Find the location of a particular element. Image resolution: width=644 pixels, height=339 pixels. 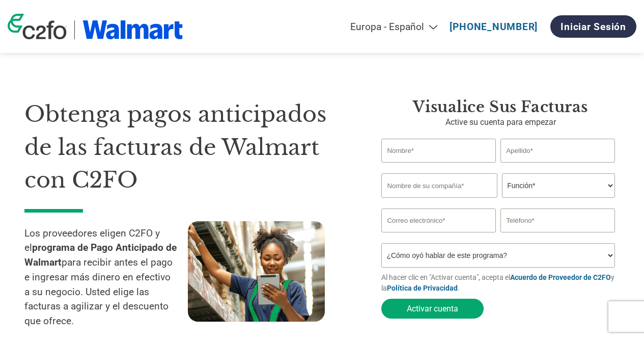

h1: Obtenga pagos anticipados de las facturas de Walmart con C2FO is located at coordinates (188, 147).